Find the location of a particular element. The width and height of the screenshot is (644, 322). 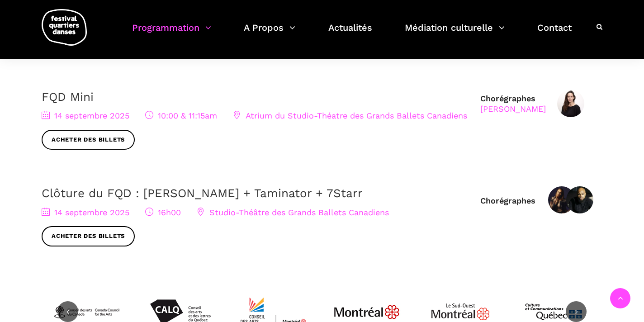

a: FQD Mini is located at coordinates (67, 97).